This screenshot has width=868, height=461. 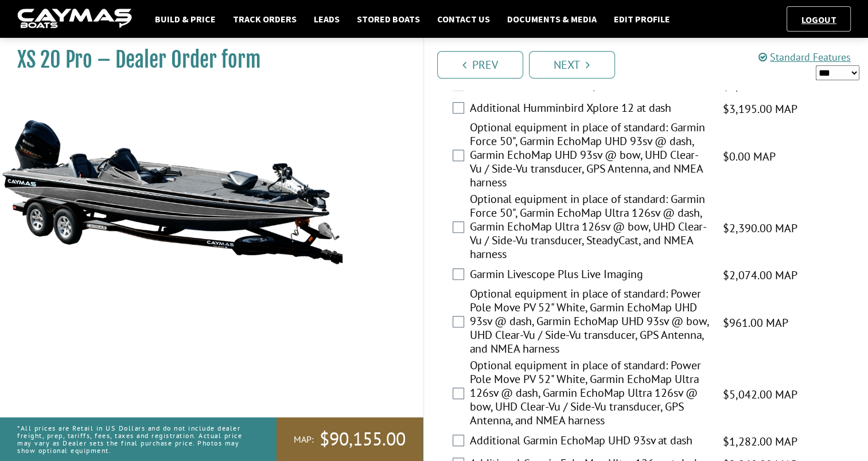 I want to click on p: *All prices are Retail in US Dollars and do not include dealer freight, prep, tariffs, fees, taxe..., so click(x=134, y=439).